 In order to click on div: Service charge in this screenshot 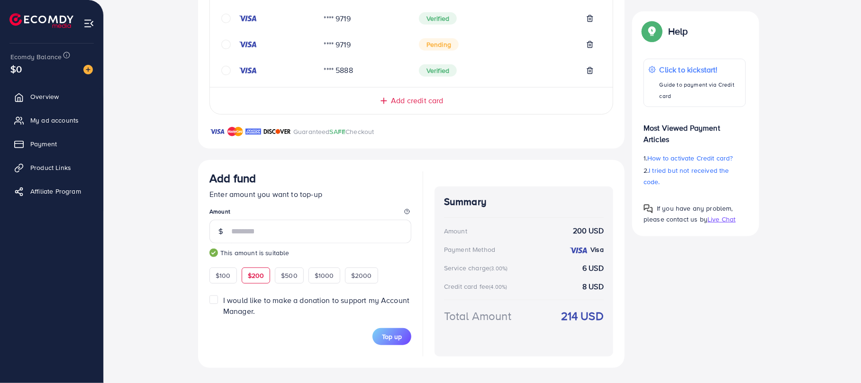, I will do `click(477, 268)`.